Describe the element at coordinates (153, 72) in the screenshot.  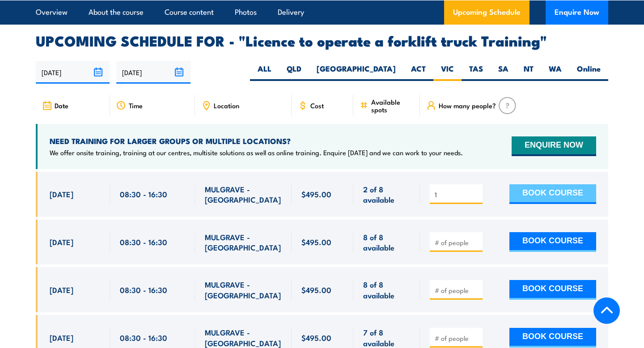
I see `input: To date` at that location.